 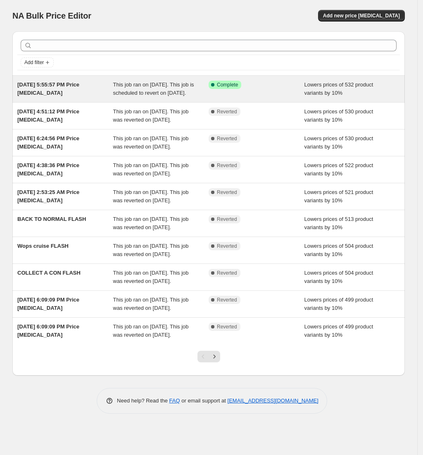 I want to click on nav: Pagination, so click(x=209, y=356).